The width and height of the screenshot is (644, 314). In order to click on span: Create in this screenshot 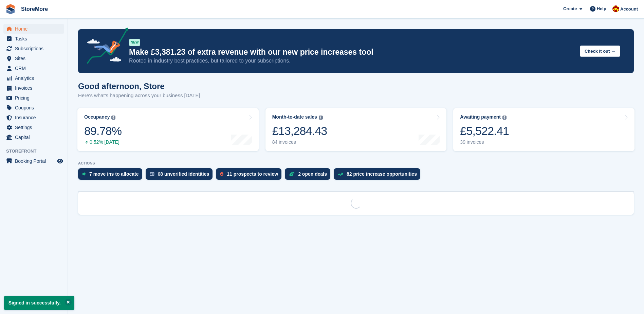, I will do `click(570, 9)`.